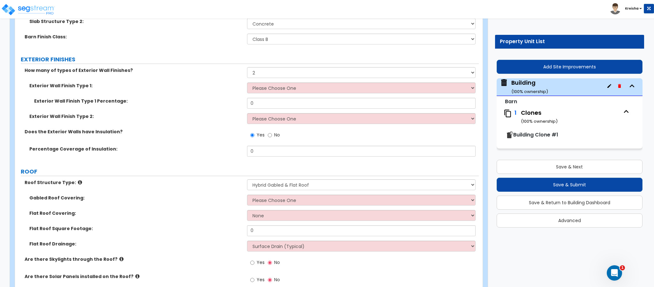 This screenshot has height=287, width=654. Describe the element at coordinates (536, 134) in the screenshot. I see `span: Building Clone #1` at that location.